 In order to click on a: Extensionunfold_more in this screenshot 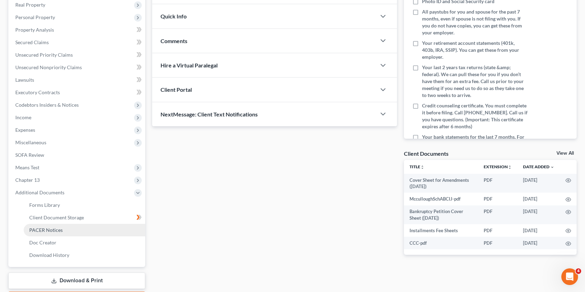, I will do `click(497, 167)`.